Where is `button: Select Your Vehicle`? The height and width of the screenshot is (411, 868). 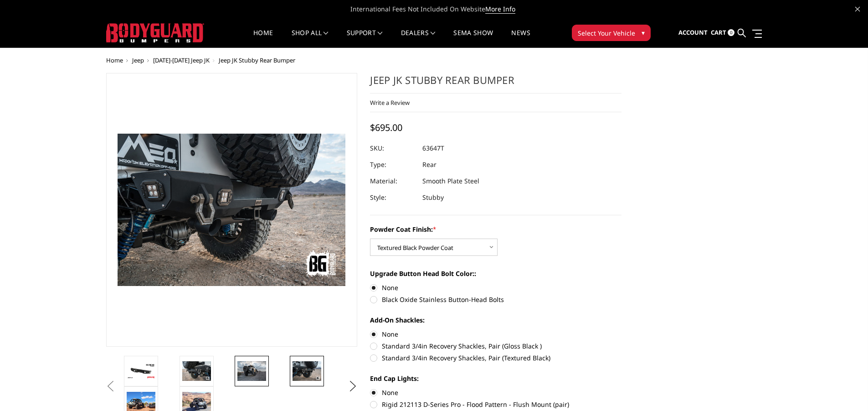
button: Select Your Vehicle is located at coordinates (611, 33).